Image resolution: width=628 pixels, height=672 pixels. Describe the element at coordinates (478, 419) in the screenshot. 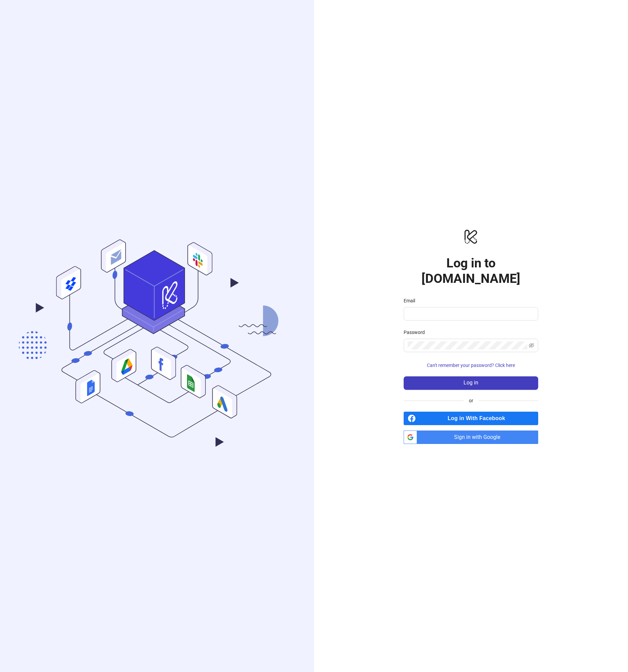

I see `span: Log in With Facebook` at that location.